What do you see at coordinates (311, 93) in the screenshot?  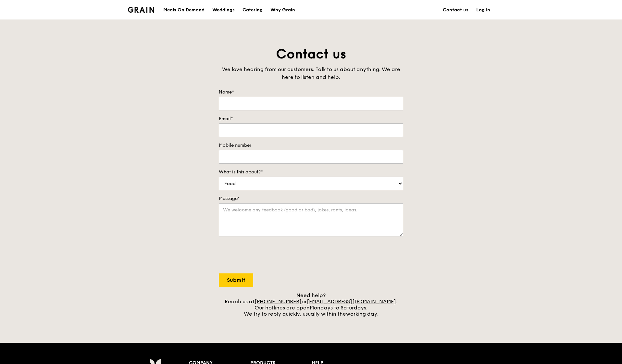 I see `label: Name*` at bounding box center [311, 93].